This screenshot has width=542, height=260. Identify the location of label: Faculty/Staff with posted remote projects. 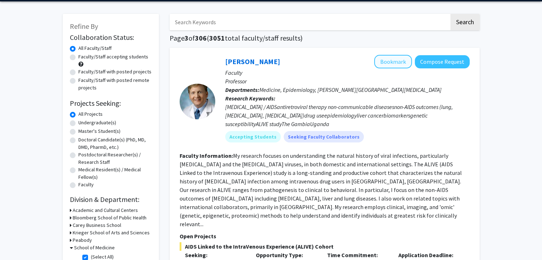
(115, 84).